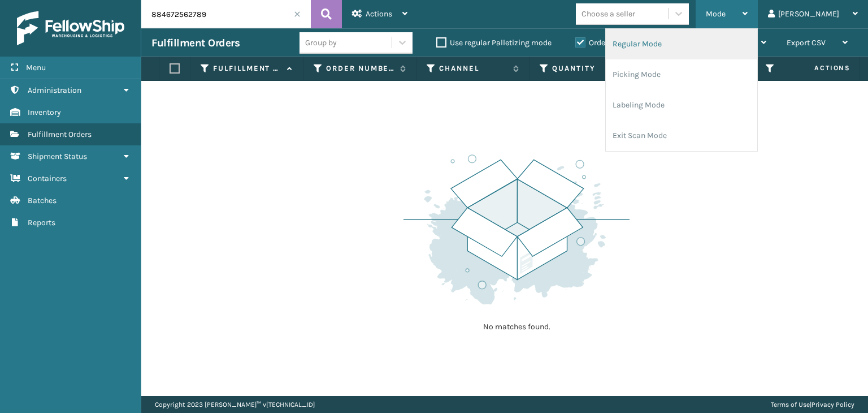 This screenshot has height=413, width=868. I want to click on label: Channel, so click(473, 69).